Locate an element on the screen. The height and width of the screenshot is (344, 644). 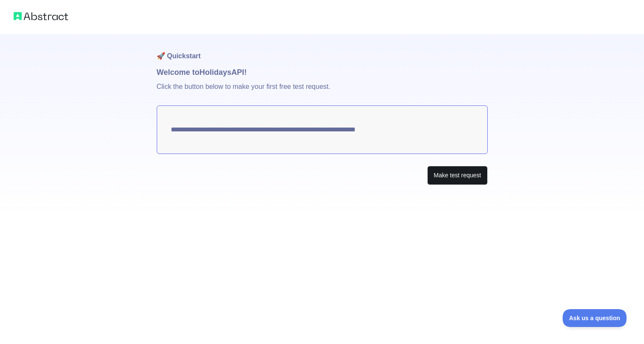
button: Make test request is located at coordinates (457, 176).